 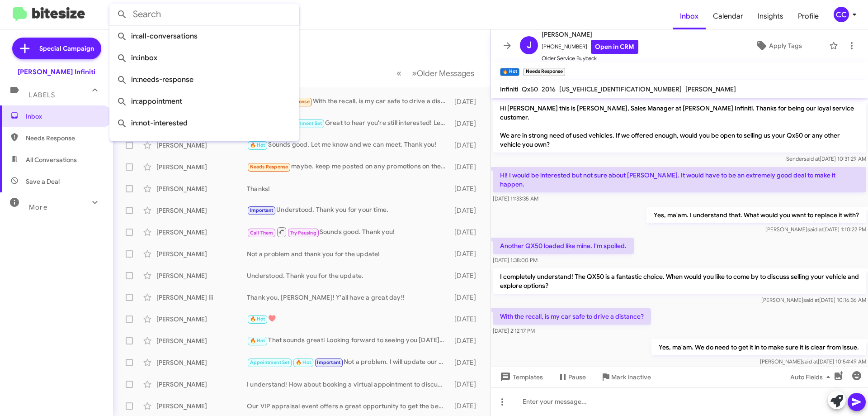 What do you see at coordinates (348, 232) in the screenshot?
I see `div: Sounds good. Thank you!` at bounding box center [348, 232].